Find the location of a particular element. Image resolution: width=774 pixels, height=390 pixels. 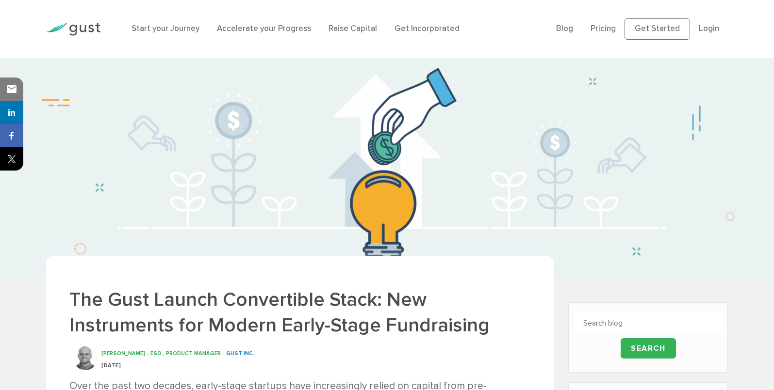

a: Pricing is located at coordinates (603, 29).